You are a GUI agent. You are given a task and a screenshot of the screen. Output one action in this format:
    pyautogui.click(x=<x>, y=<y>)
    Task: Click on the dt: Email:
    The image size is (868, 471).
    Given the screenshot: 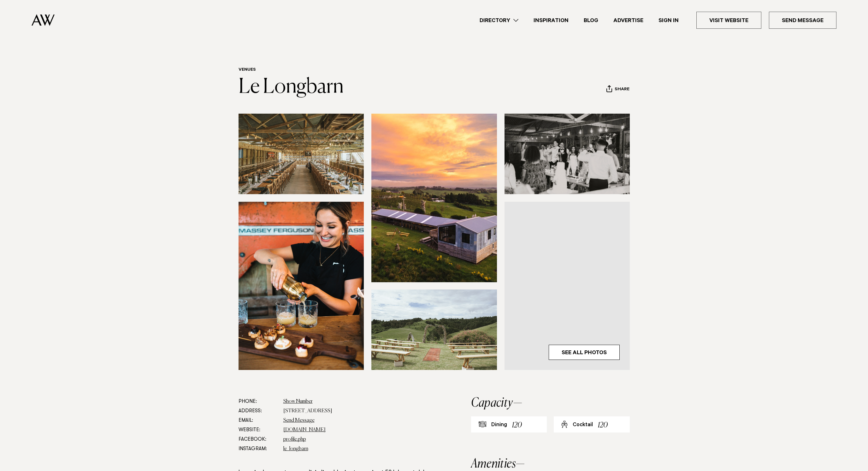 What is the action you would take?
    pyautogui.click(x=258, y=421)
    